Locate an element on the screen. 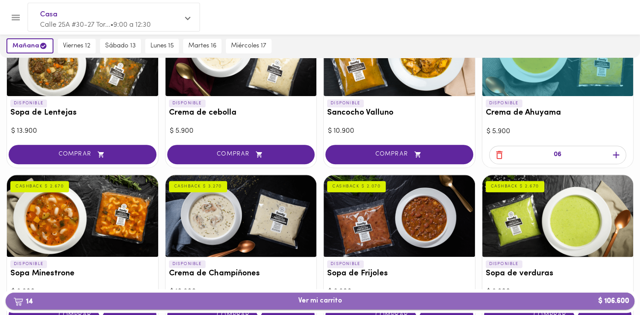 This screenshot has width=640, height=315. img: cart.png is located at coordinates (18, 302).